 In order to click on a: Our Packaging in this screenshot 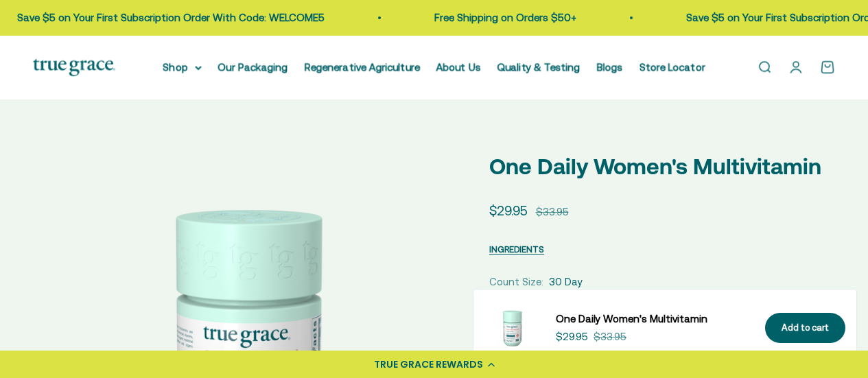, I will do `click(253, 67)`.